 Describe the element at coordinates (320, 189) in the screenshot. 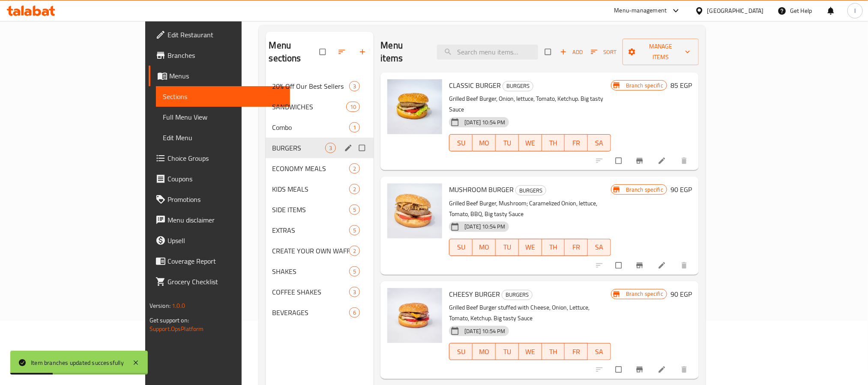

I see `div: KIDS MEALS2` at that location.